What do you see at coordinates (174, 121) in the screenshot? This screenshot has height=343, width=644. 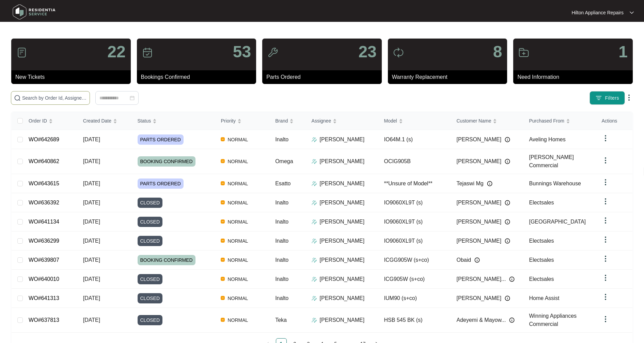 I see `th: Status` at bounding box center [174, 121].